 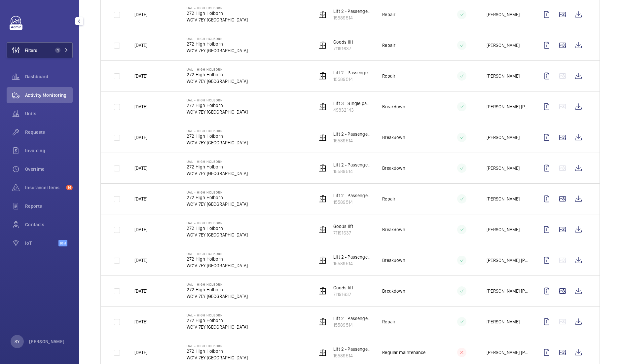 What do you see at coordinates (403, 352) in the screenshot?
I see `p: Regular maintenance` at bounding box center [403, 352].